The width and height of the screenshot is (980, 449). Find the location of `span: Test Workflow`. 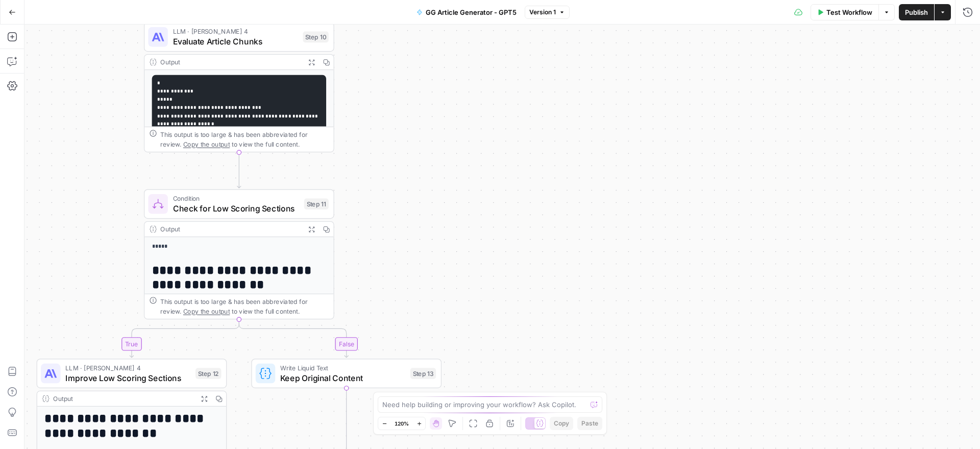

span: Test Workflow is located at coordinates (850, 12).